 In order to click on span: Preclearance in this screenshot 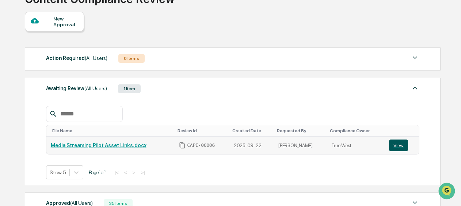, I will do `click(31, 95)`.